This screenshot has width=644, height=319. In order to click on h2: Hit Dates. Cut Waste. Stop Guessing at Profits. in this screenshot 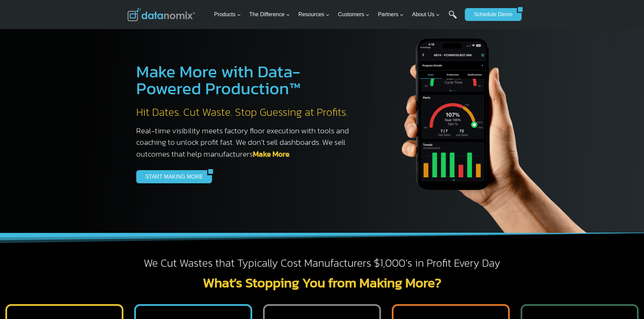, I will do `click(246, 112)`.